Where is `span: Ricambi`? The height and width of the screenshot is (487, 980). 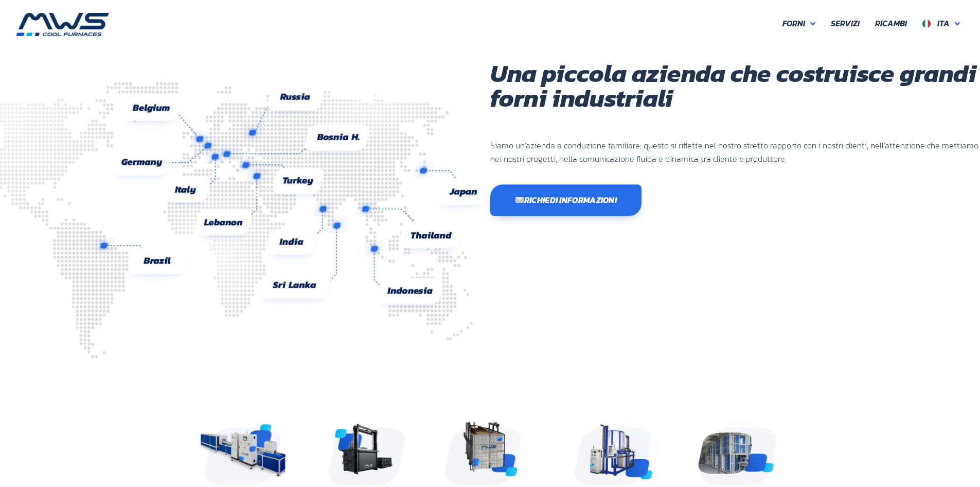 span: Ricambi is located at coordinates (891, 24).